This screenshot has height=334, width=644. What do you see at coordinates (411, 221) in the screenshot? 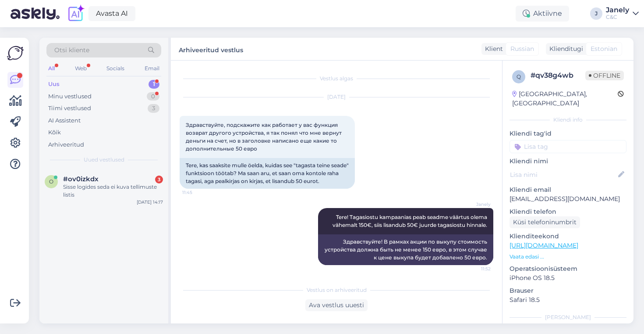
I see `span: Tere! Tagasiostu kampaanias peab seadme väärtus olema vähemalt 150€, siis lisandub 50€ juurde tag...` at bounding box center [411, 221].